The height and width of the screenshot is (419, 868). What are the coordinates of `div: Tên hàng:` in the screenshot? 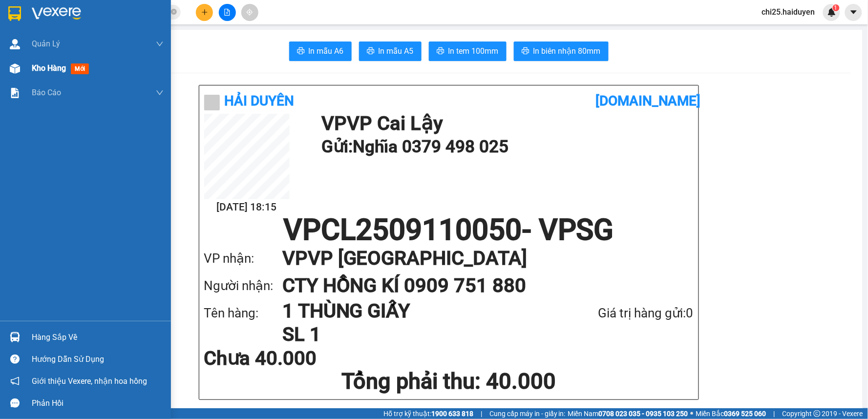 It's located at (243, 312).